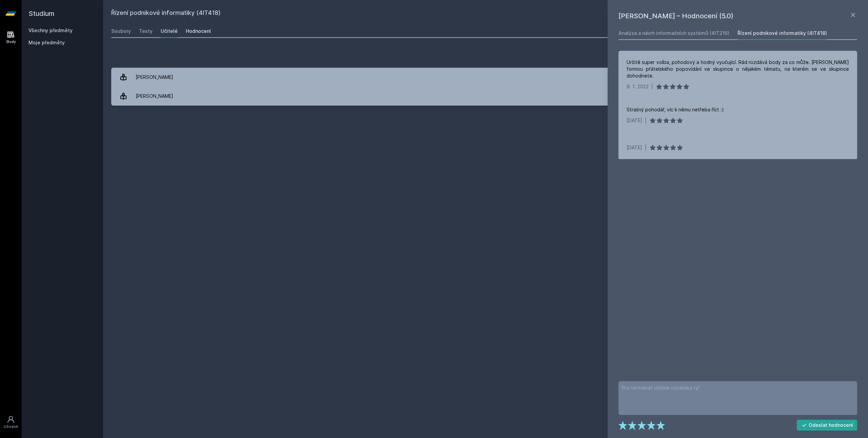 Image resolution: width=868 pixels, height=438 pixels. Describe the element at coordinates (121, 31) in the screenshot. I see `div: Soubory` at that location.